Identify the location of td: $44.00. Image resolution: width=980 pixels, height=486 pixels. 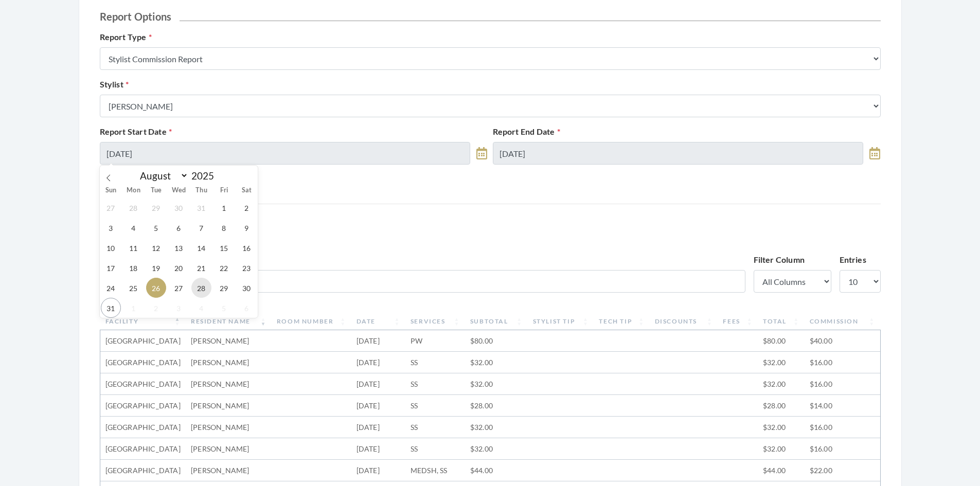
(781, 470).